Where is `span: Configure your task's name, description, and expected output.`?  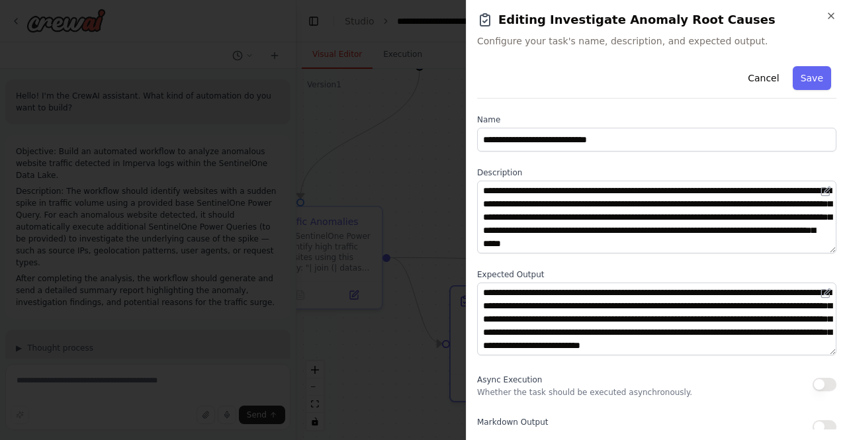 span: Configure your task's name, description, and expected output. is located at coordinates (656, 41).